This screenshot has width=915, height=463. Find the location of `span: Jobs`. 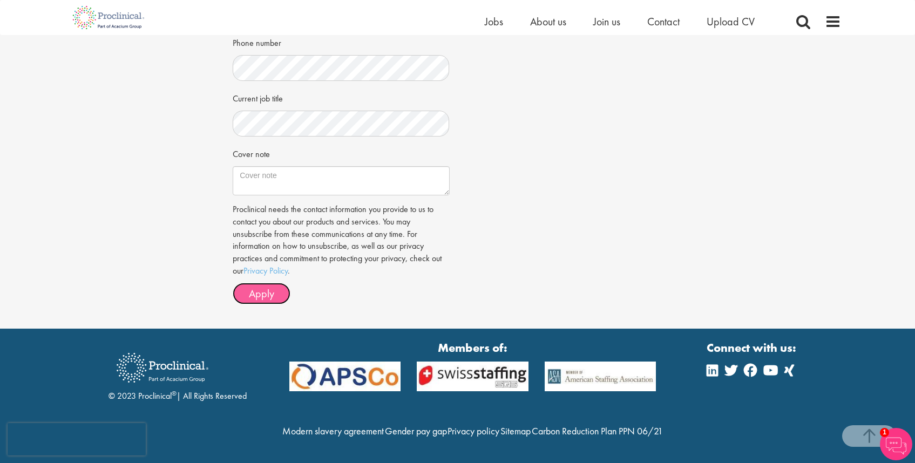

span: Jobs is located at coordinates (494, 22).